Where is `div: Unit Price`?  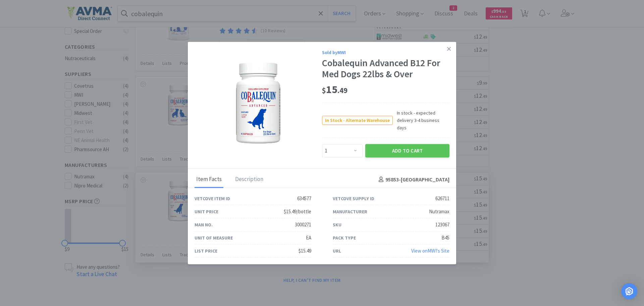
div: Unit Price is located at coordinates (206, 211).